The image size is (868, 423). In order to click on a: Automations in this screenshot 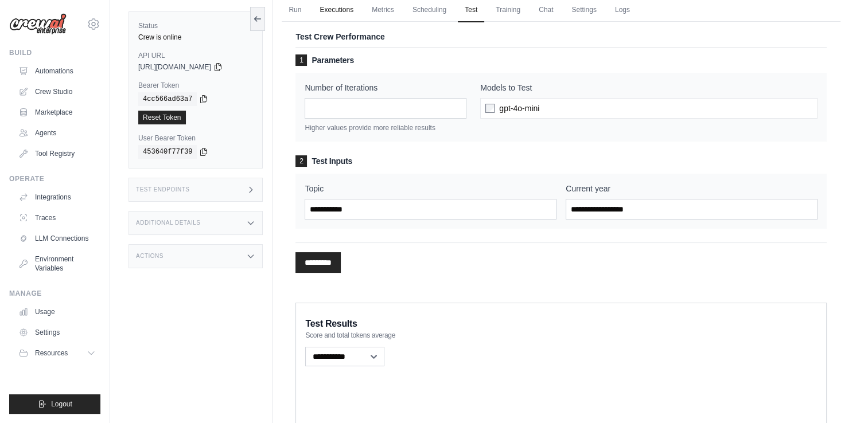, I will do `click(57, 71)`.